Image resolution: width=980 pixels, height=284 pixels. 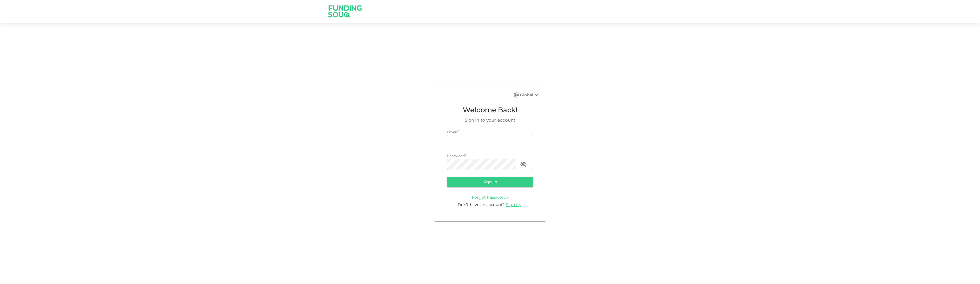 What do you see at coordinates (481, 205) in the screenshot?
I see `span: Don’t have an account?` at bounding box center [481, 205].